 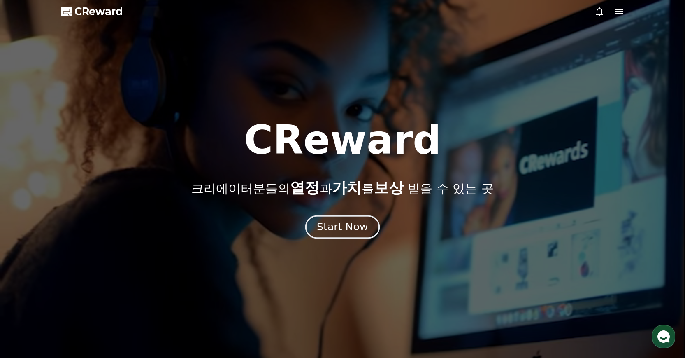 I want to click on div: Start Now, so click(x=342, y=227).